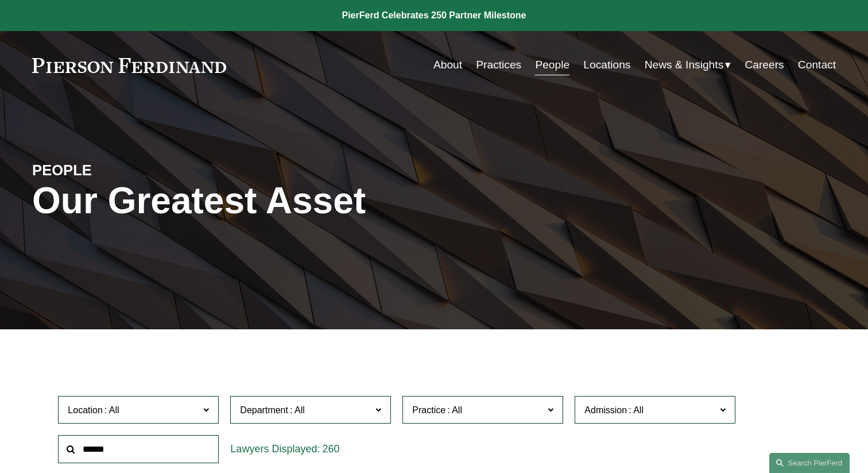 This screenshot has width=868, height=473. What do you see at coordinates (300, 200) in the screenshot?
I see `h1: Our Greatest Asset` at bounding box center [300, 200].